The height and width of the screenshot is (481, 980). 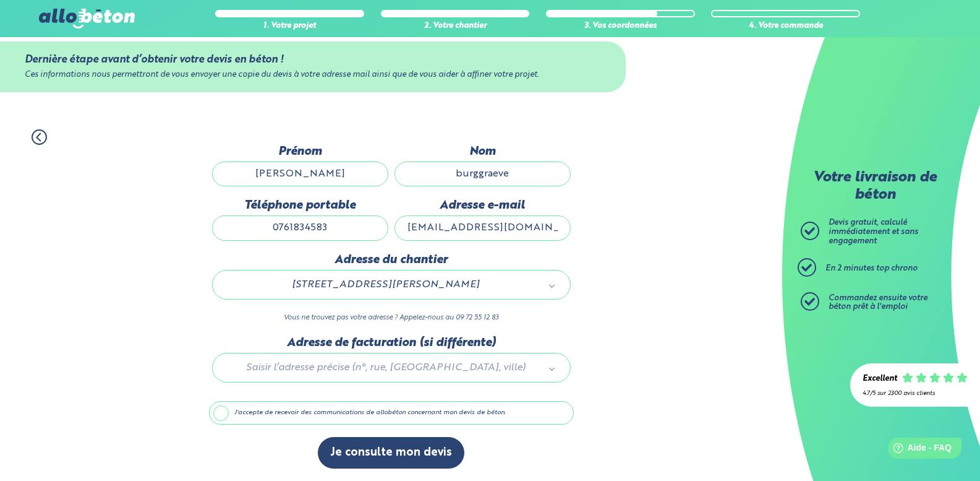 I want to click on label: J'accepte de recevoir des communications de allobéton concernant mon devis de béton., so click(x=391, y=413).